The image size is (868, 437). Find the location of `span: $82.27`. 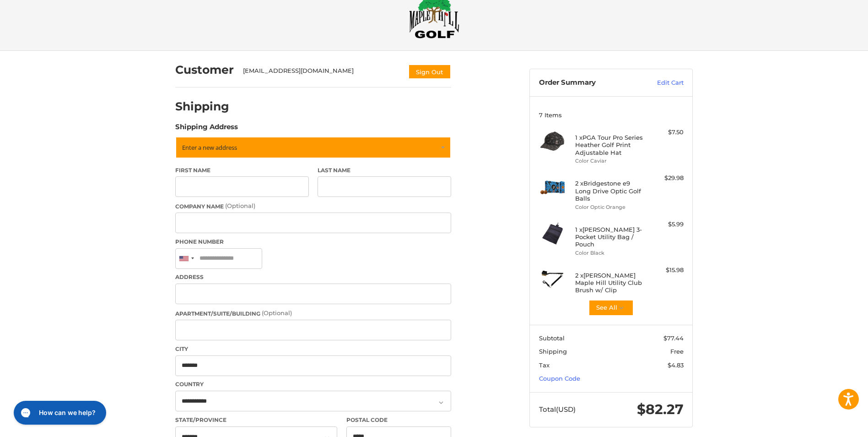

span: $82.27 is located at coordinates (660, 409).